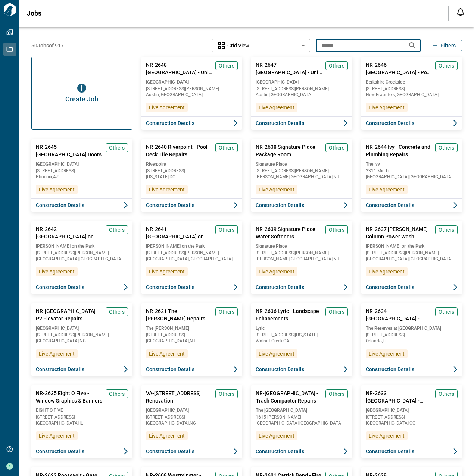 Image resolution: width=474 pixels, height=476 pixels. What do you see at coordinates (289, 233) in the screenshot?
I see `span: NR-2639 Signature Place - Water Softeners` at bounding box center [289, 233].